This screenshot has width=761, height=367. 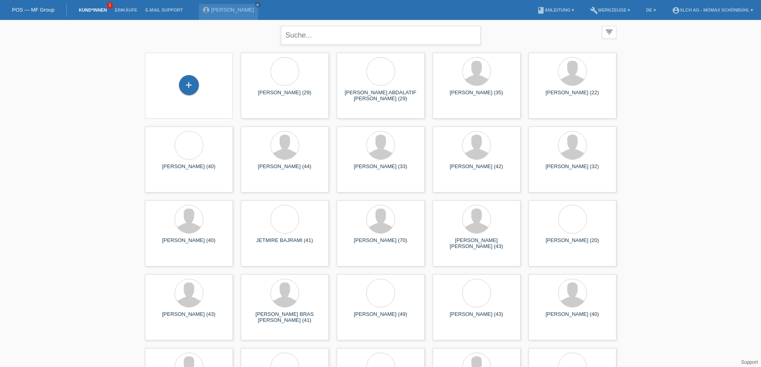 What do you see at coordinates (555, 10) in the screenshot?
I see `a: bookAnleitung ▾` at bounding box center [555, 10].